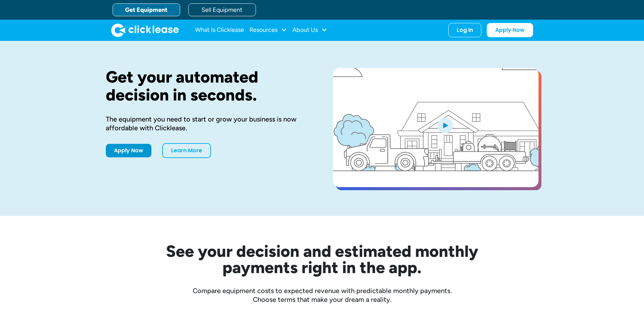 This screenshot has height=311, width=644. Describe the element at coordinates (322, 295) in the screenshot. I see `div: Compare equipment costs to expected revenue with predictable monthly payments. Choose terms that ...` at that location.